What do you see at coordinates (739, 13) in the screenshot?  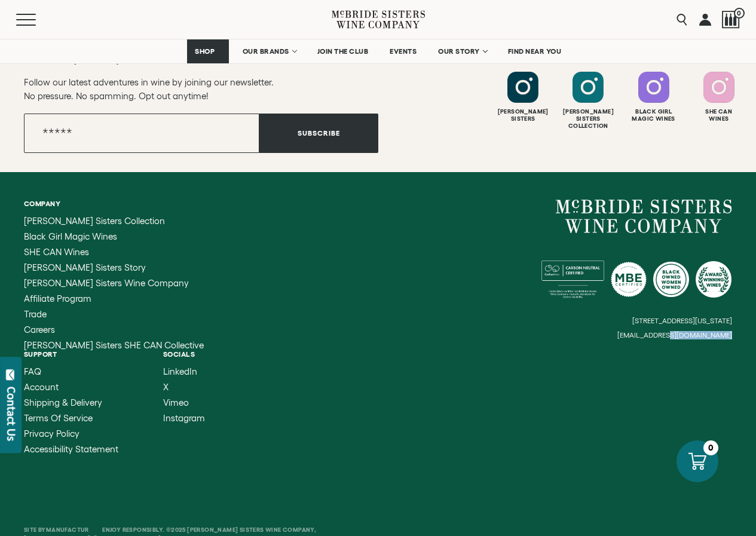 I see `span: 0` at bounding box center [739, 13].